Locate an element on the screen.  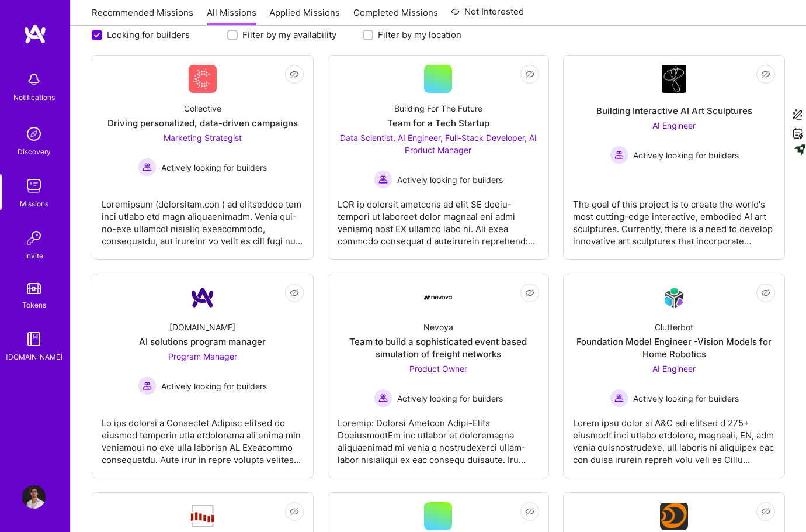
div: Tokens is located at coordinates (34, 304).